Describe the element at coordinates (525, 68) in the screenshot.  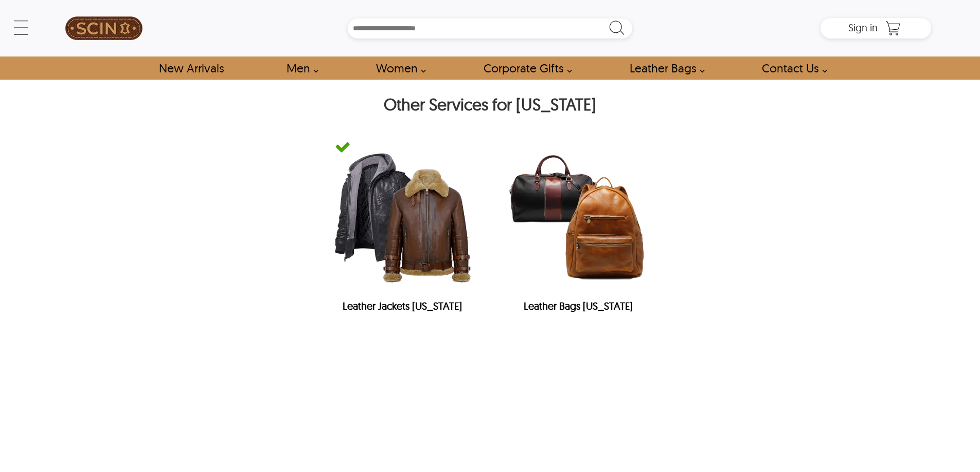
I see `a: Shop Leather Corporate Gifts` at that location.